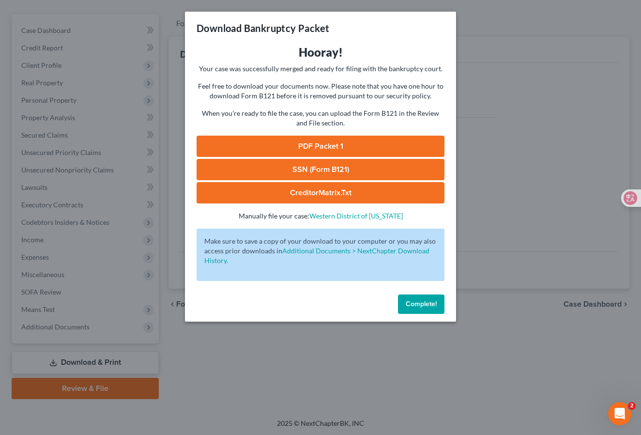 The width and height of the screenshot is (641, 435). Describe the element at coordinates (263, 28) in the screenshot. I see `h3: Download Bankruptcy Packet` at that location.